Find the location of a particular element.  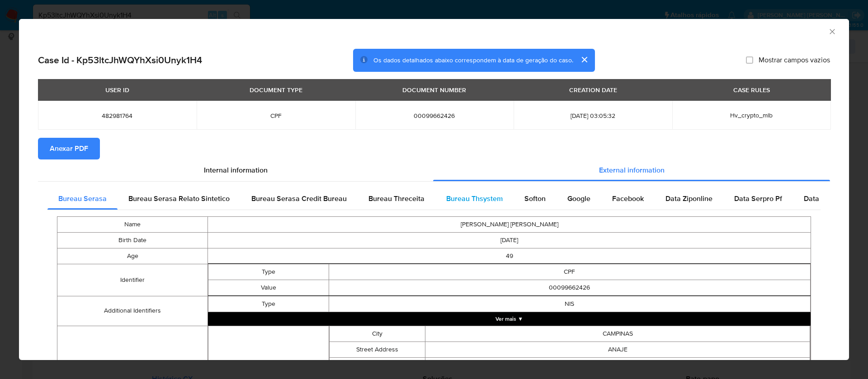

button: cerrar is located at coordinates (584, 59).